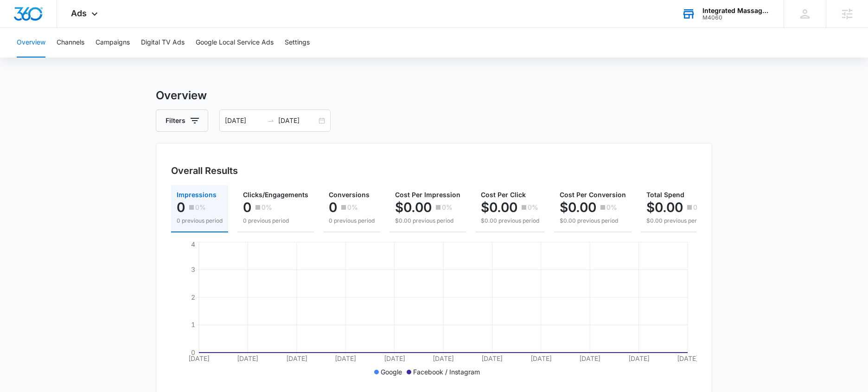 Image resolution: width=868 pixels, height=392 pixels. What do you see at coordinates (70, 42) in the screenshot?
I see `button: Channels` at bounding box center [70, 42].